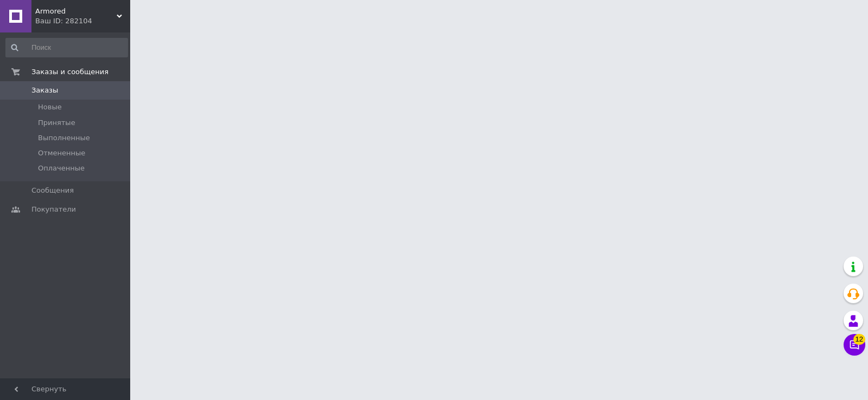 The height and width of the screenshot is (400, 868). I want to click on span: 12, so click(859, 340).